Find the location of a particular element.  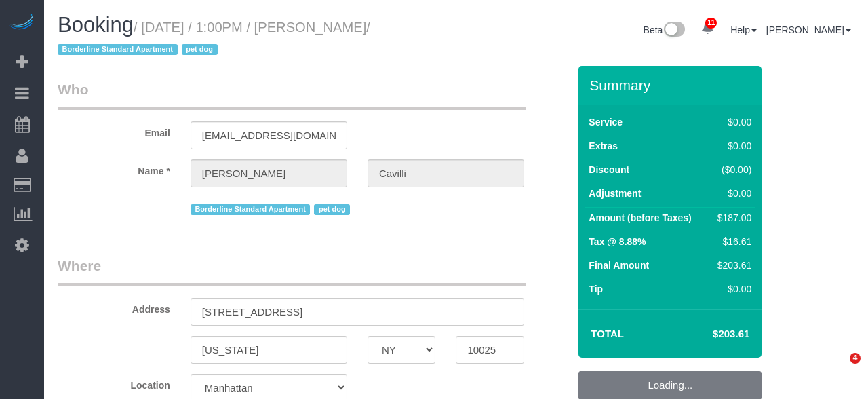

legend: Who is located at coordinates (292, 94).